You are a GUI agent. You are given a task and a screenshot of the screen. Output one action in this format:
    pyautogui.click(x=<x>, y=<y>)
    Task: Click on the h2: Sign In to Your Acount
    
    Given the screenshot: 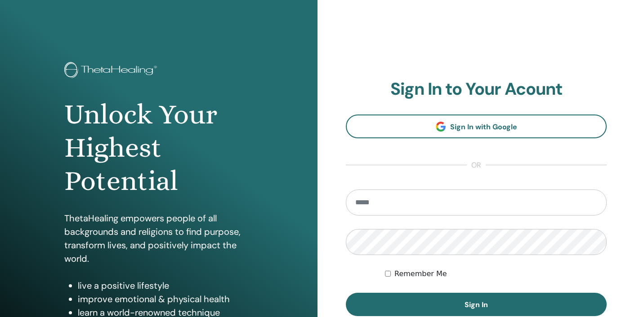 What is the action you would take?
    pyautogui.click(x=476, y=89)
    